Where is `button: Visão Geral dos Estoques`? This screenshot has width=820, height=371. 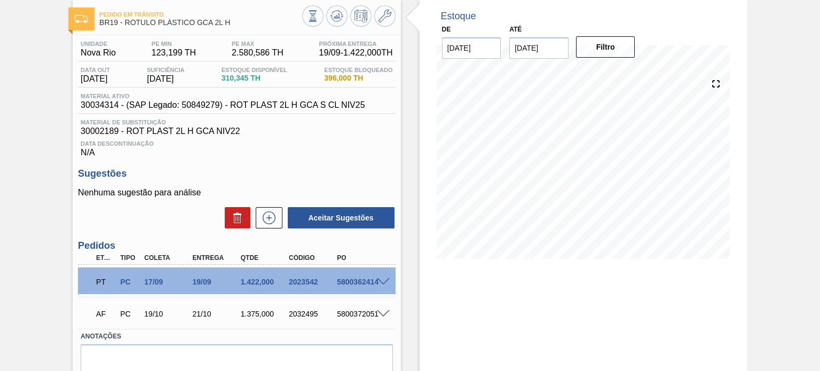 button: Visão Geral dos Estoques is located at coordinates (313, 16).